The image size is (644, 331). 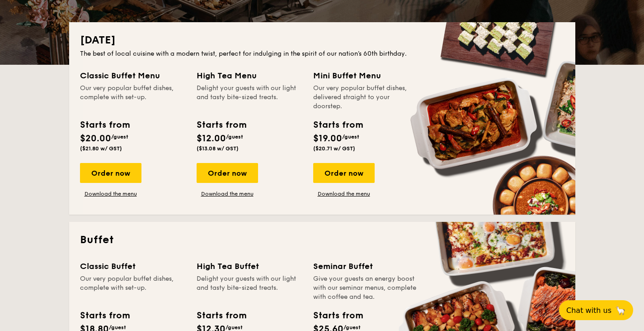 I want to click on div: Classic Buffet, so click(x=133, y=266).